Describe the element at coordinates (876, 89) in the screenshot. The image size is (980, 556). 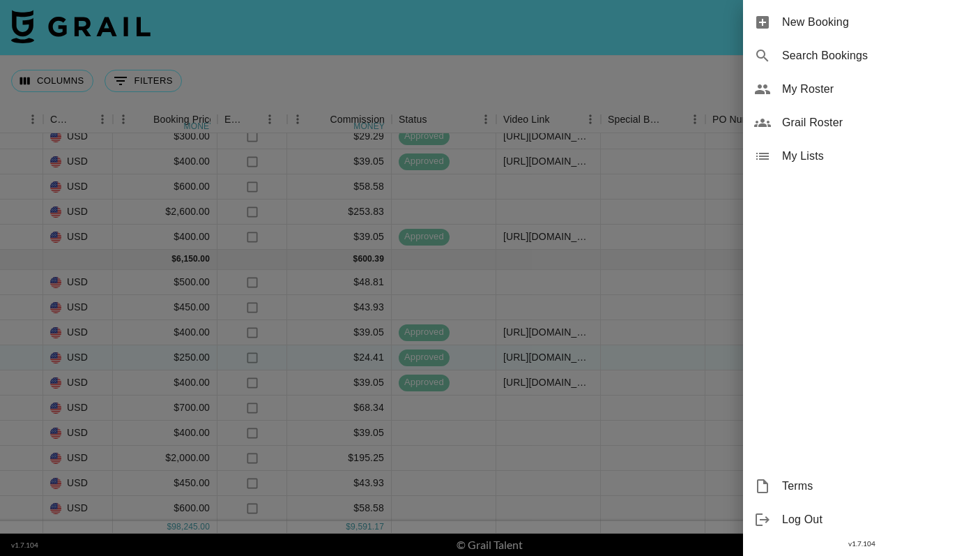
I see `span: My Roster` at that location.